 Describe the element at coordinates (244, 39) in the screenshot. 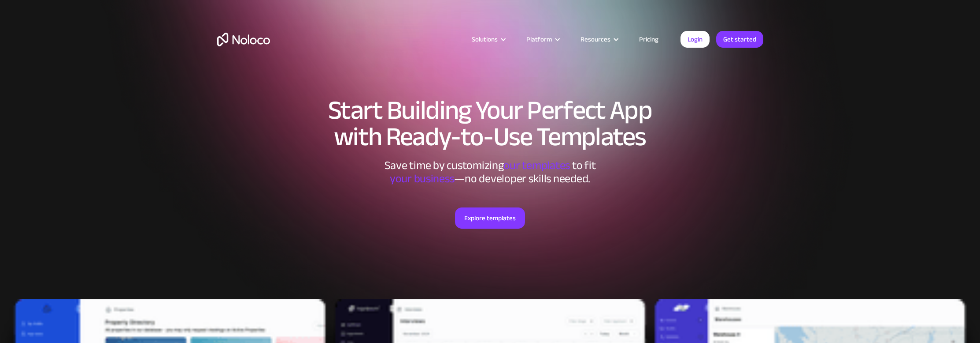

I see `a: home` at that location.